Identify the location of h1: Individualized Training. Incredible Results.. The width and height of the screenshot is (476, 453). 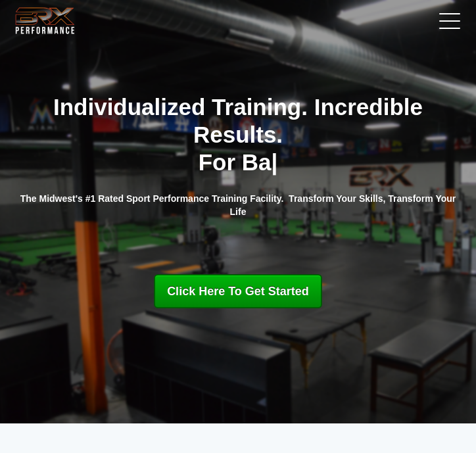
(238, 135).